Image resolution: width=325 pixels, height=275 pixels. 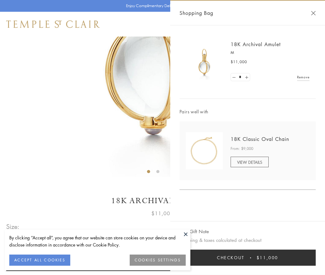 What do you see at coordinates (204, 151) in the screenshot?
I see `img: N88865-OV18` at bounding box center [204, 151].